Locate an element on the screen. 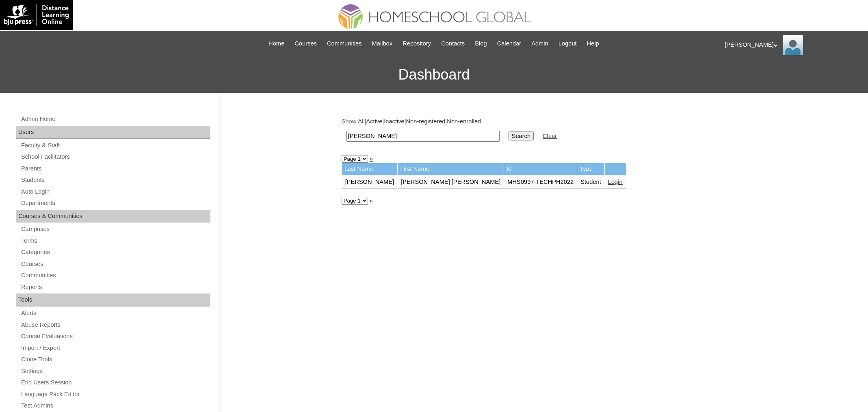  a: Admin Home is located at coordinates (115, 119).